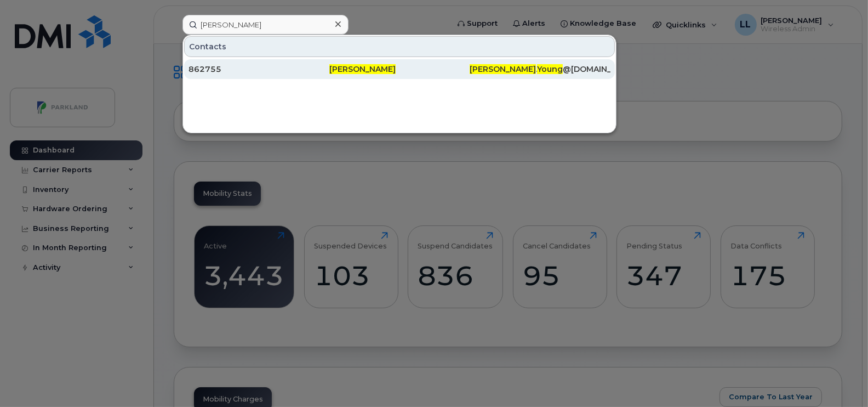 This screenshot has width=868, height=407. I want to click on div: 862755, so click(259, 69).